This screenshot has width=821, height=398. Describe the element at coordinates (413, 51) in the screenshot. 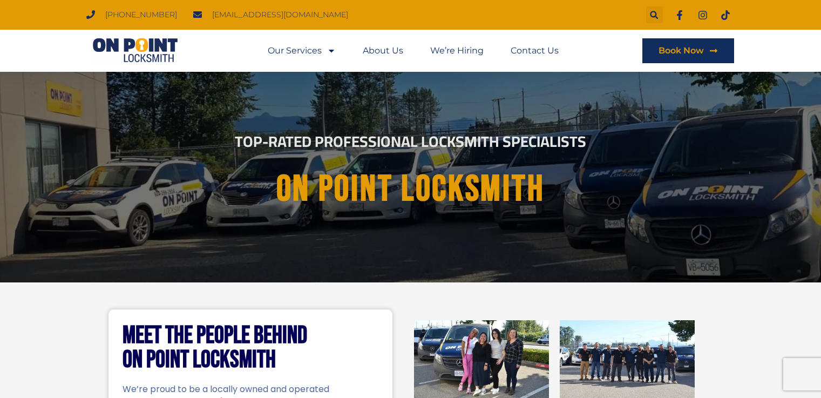

I see `nav: Menu` at that location.